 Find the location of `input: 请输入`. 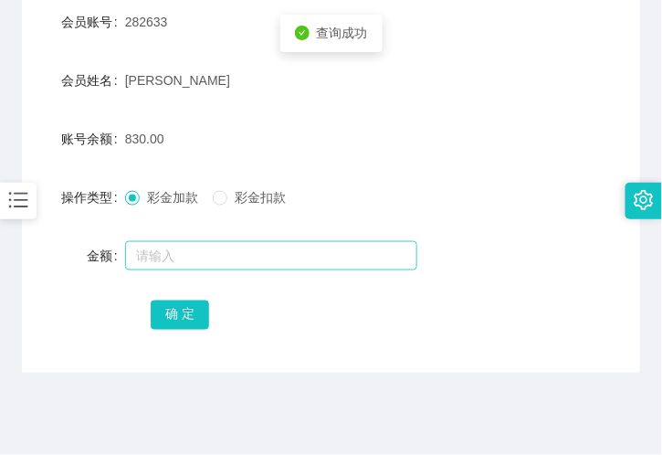

input: 请输入 is located at coordinates (271, 256).